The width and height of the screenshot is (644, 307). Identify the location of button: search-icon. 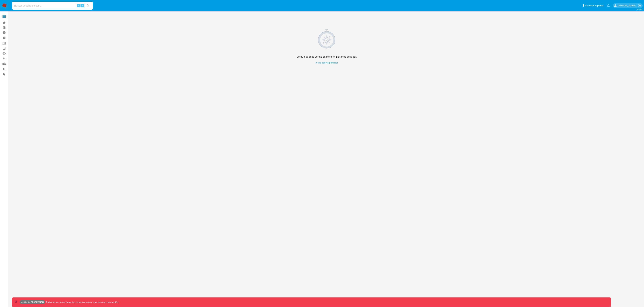
(88, 6).